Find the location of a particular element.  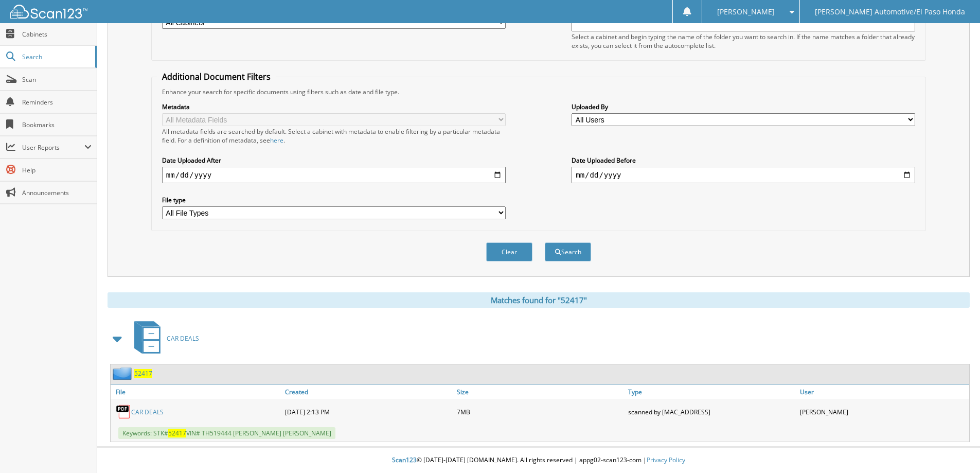

span: Reminders is located at coordinates (57, 102).